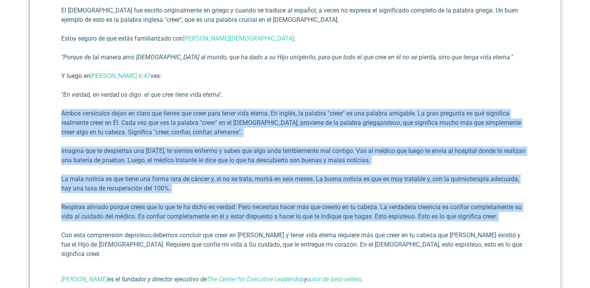 The width and height of the screenshot is (590, 288). What do you see at coordinates (255, 279) in the screenshot?
I see `a: The Center for Executive Leadership` at bounding box center [255, 279].